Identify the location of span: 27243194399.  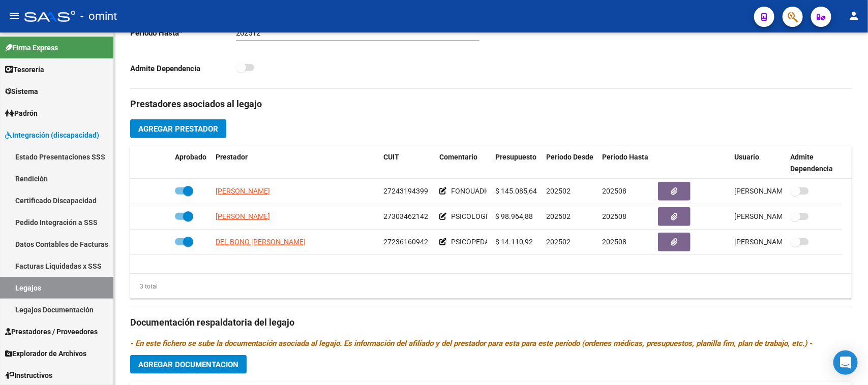
(406, 191).